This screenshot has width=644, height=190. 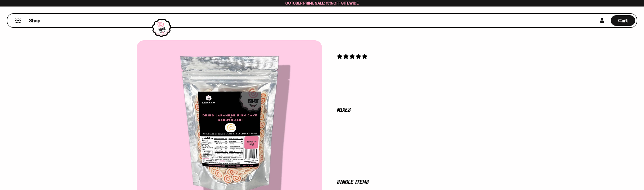 I want to click on div: Cart, so click(x=623, y=20).